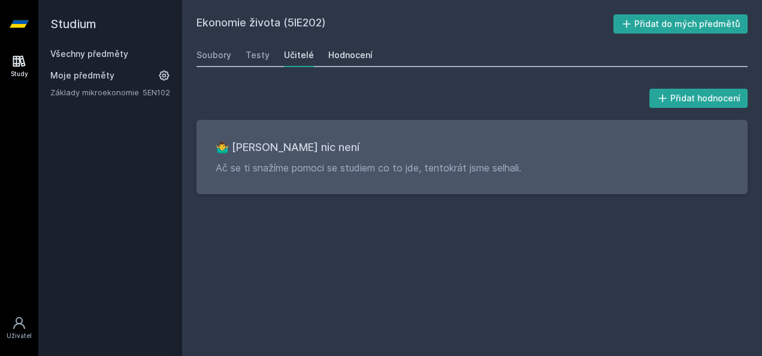 The width and height of the screenshot is (762, 356). I want to click on a: 5EN102, so click(156, 92).